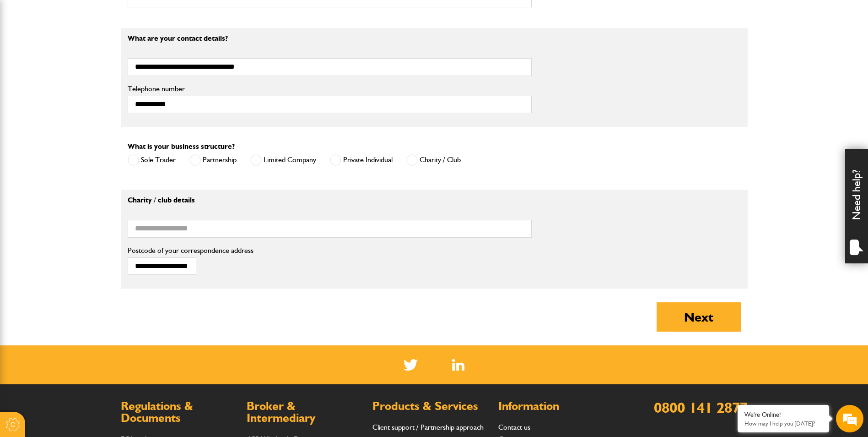  What do you see at coordinates (698, 317) in the screenshot?
I see `button: Next` at bounding box center [698, 317].